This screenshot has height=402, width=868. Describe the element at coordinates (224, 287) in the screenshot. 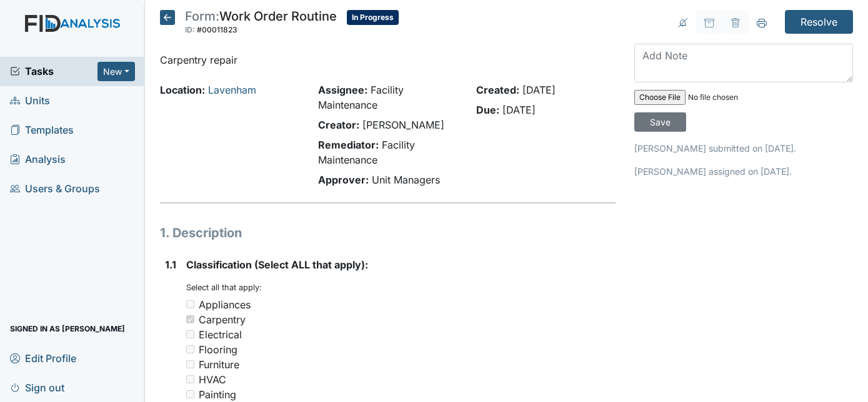

I see `small: Select all that apply:` at that location.